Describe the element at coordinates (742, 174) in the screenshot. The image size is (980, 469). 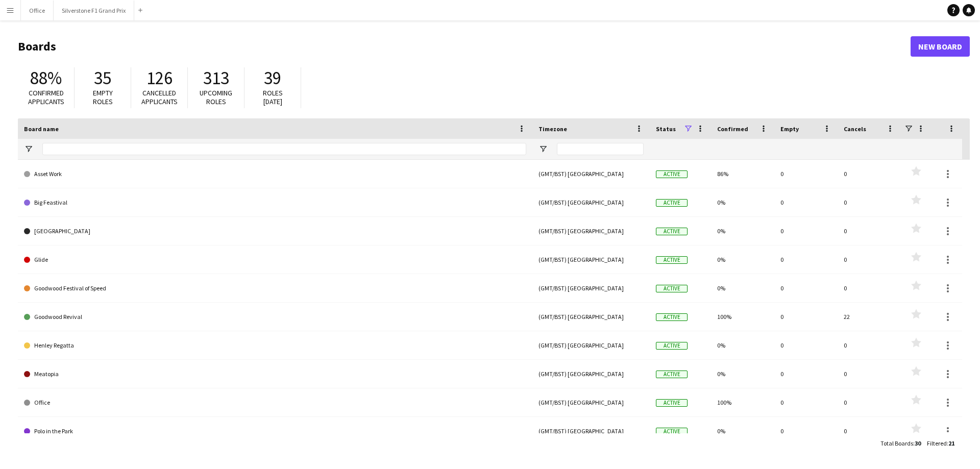
I see `div: 86%` at that location.